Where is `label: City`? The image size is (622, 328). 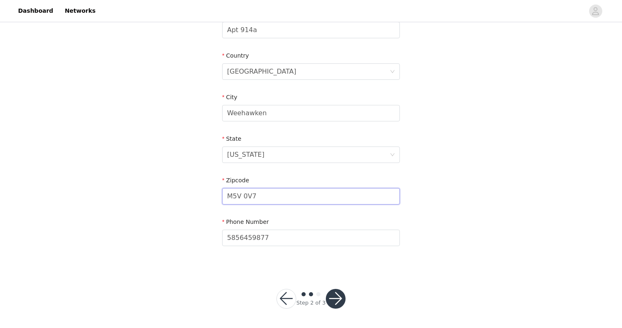 label: City is located at coordinates (229, 97).